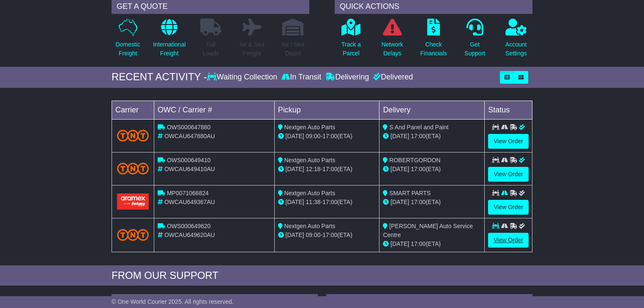 This screenshot has height=308, width=644. Describe the element at coordinates (188, 193) in the screenshot. I see `span: MP0071066824` at that location.